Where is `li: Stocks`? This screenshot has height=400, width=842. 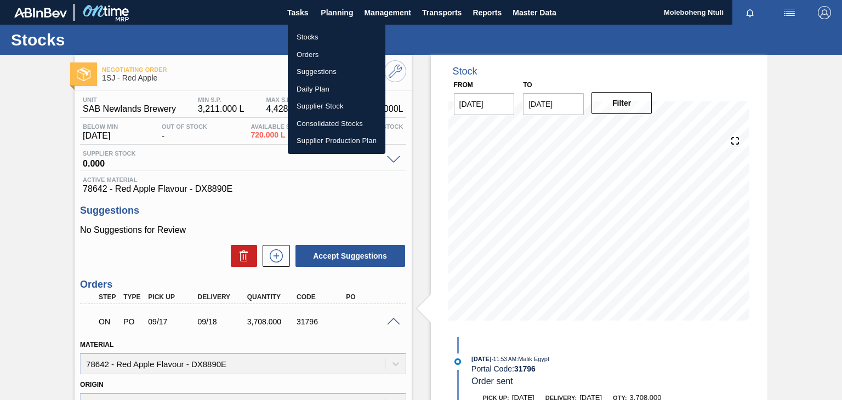
li: Stocks is located at coordinates (336, 37).